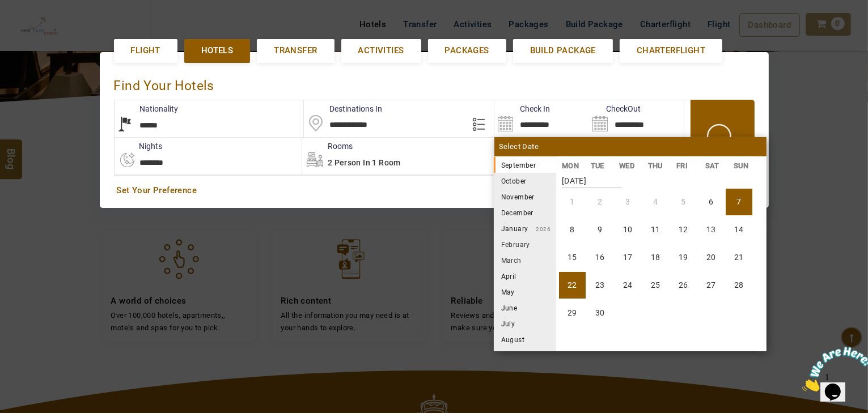 This screenshot has height=413, width=868. Describe the element at coordinates (738, 285) in the screenshot. I see `li: Sunday, 28 September 2025` at that location.